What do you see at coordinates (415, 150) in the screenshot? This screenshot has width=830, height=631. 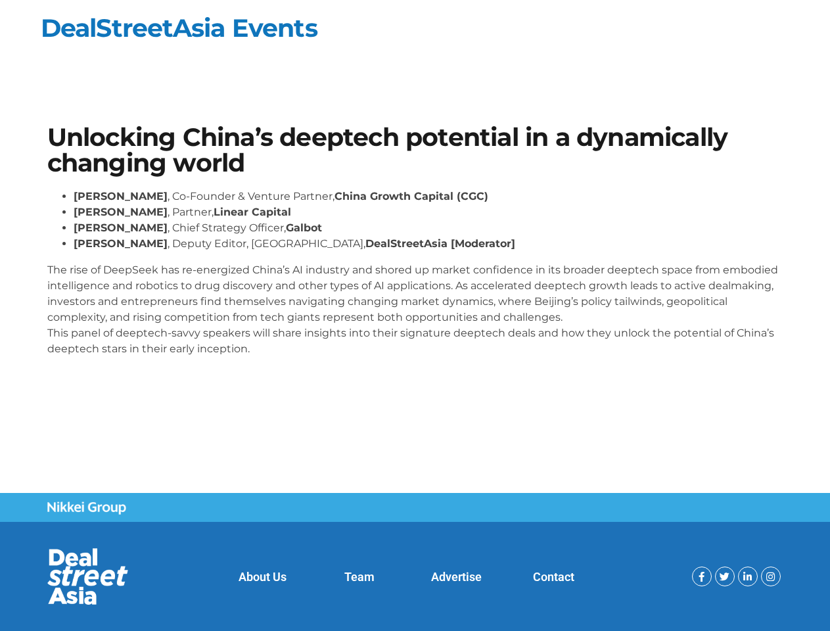 I see `h1: Unlocking China’s deeptech potential in a dynamically changing world` at bounding box center [415, 150].